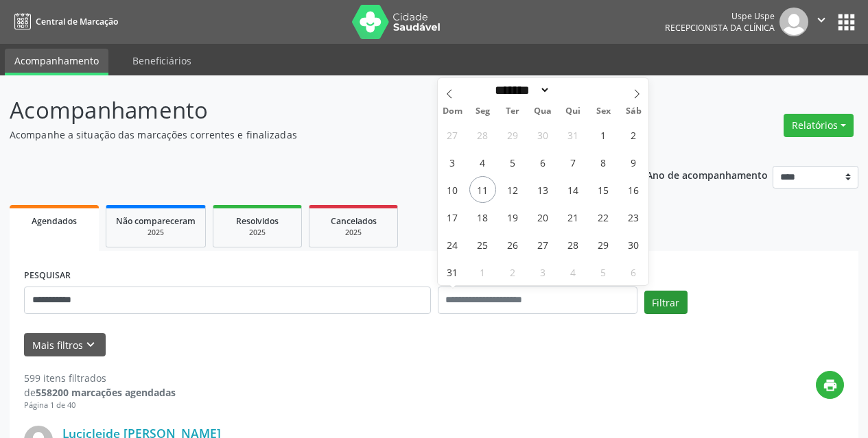 Image resolution: width=868 pixels, height=438 pixels. What do you see at coordinates (543, 134) in the screenshot?
I see `span: Julho 30, 2025` at bounding box center [543, 134].